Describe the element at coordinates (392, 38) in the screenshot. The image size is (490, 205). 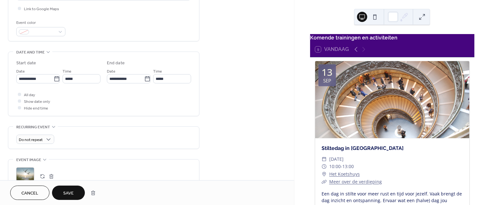
I see `div: Komende trainingen en activiteiten` at that location.